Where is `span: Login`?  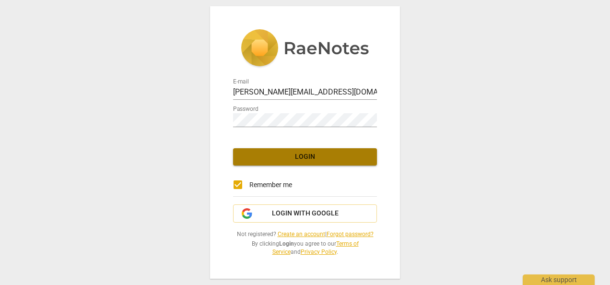
span: Login is located at coordinates (305, 157).